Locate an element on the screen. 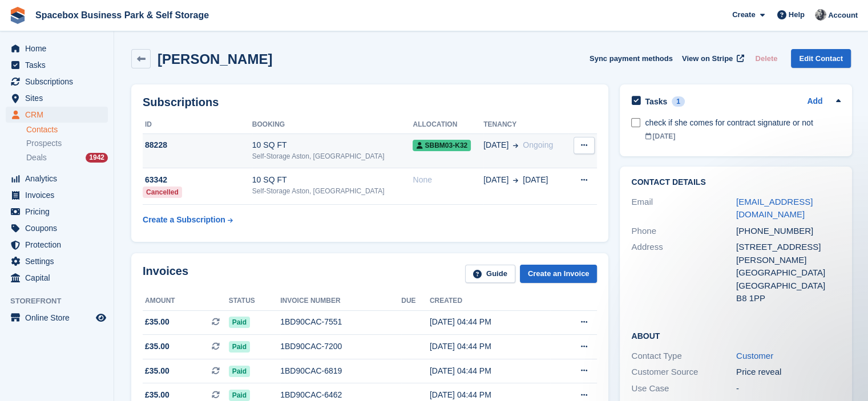 This screenshot has width=868, height=401. div: Cancelled is located at coordinates (162, 192).